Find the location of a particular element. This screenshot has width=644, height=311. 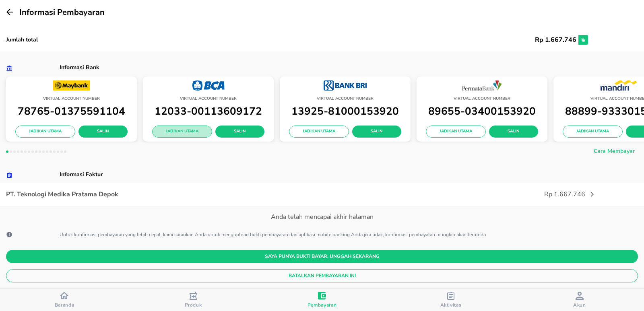

button: Cara Membayar is located at coordinates (614, 153).